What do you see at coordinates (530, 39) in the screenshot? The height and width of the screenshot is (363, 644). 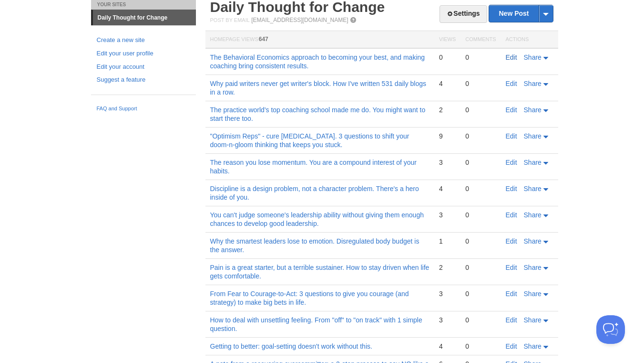 I see `th: Actions` at bounding box center [530, 39].